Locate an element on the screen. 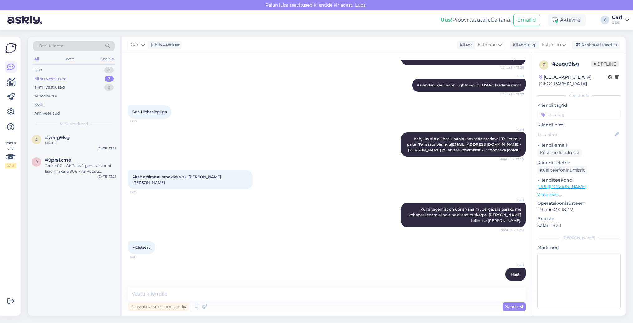 This screenshot has height=323, width=633. span: Nähtud ✓ 13:30 is located at coordinates (511, 159).